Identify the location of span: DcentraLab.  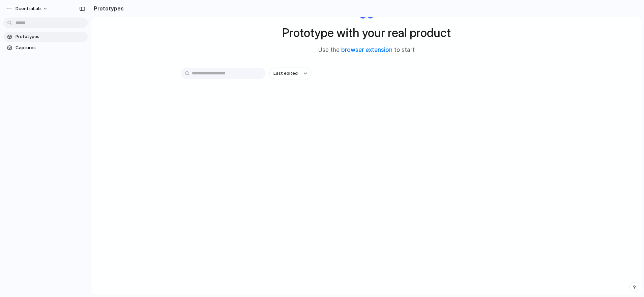
(28, 9).